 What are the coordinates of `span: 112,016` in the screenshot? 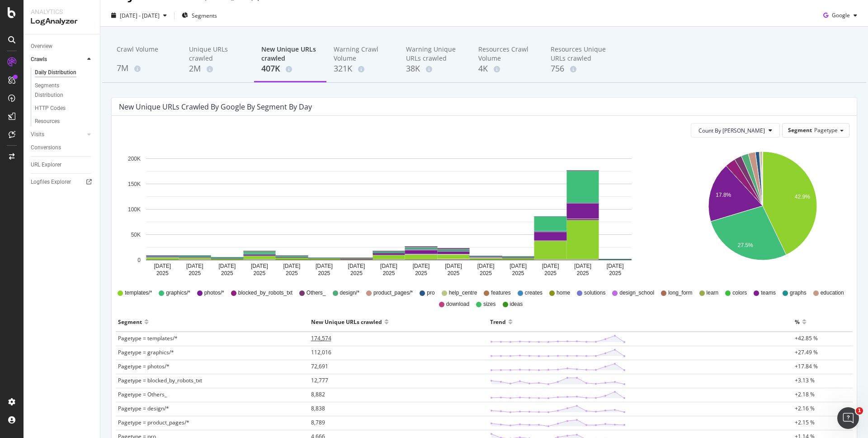 It's located at (321, 352).